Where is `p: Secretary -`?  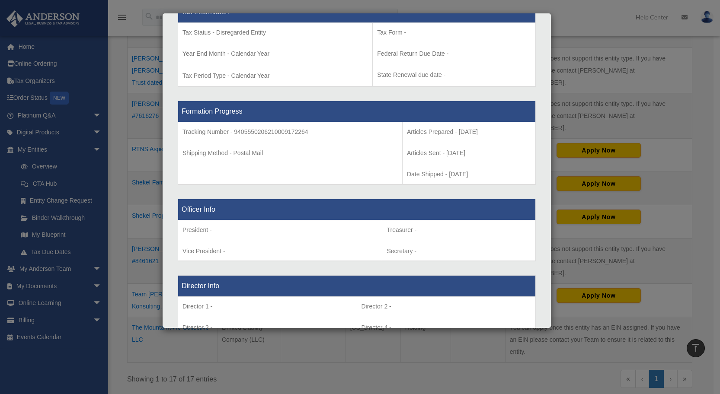
p: Secretary - is located at coordinates (459, 251).